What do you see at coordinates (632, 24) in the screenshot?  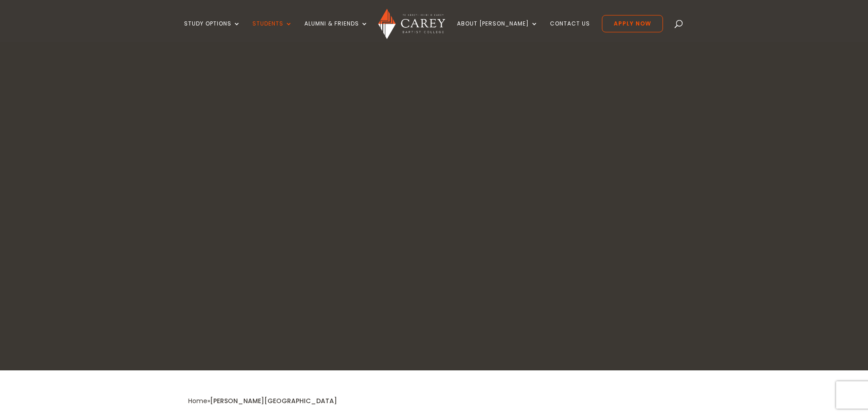 I see `a: Apply Now` at bounding box center [632, 24].